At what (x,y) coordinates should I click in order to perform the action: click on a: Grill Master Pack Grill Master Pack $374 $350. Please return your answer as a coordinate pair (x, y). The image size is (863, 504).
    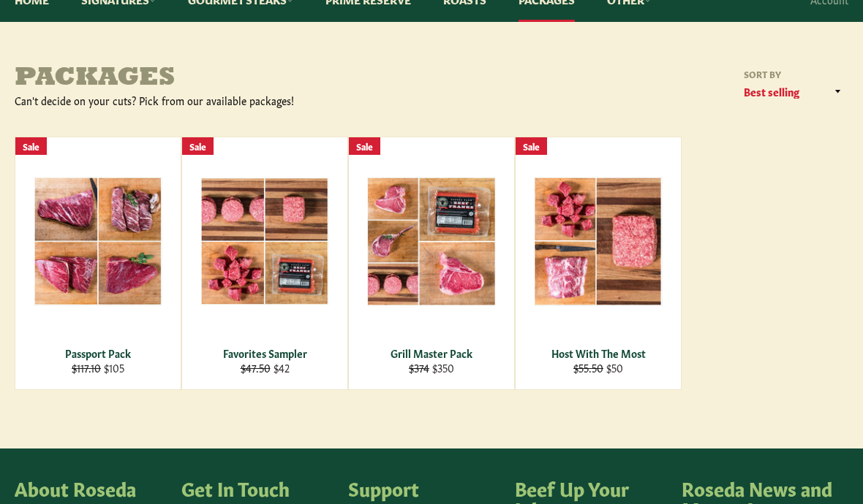
    Looking at the image, I should click on (432, 264).